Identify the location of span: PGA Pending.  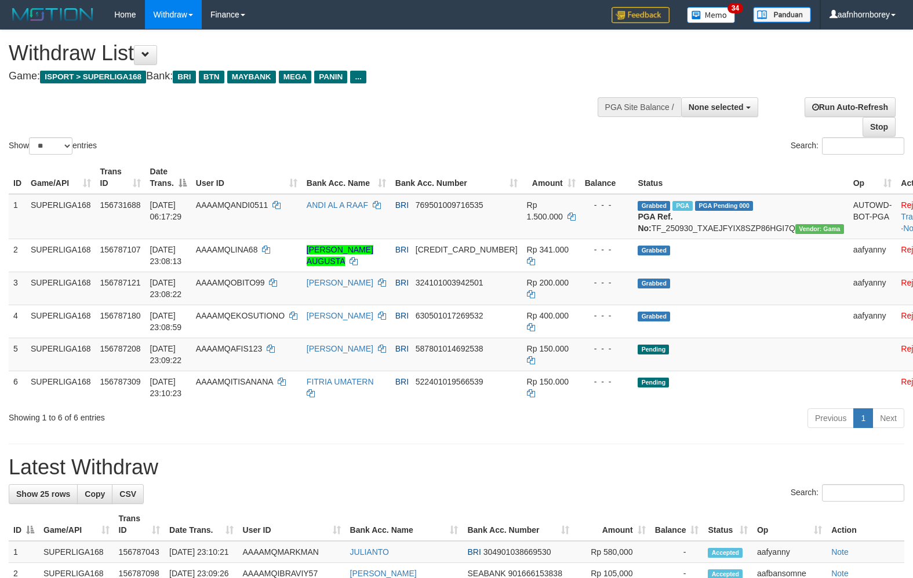
(724, 206).